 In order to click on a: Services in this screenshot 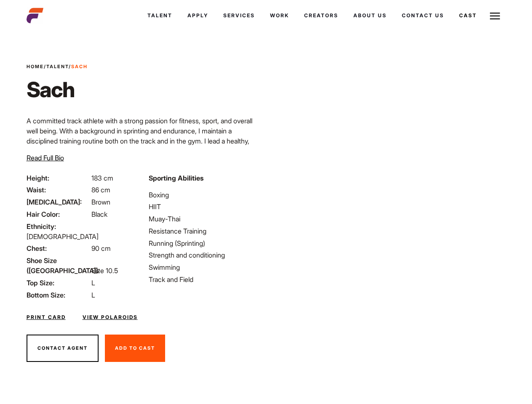, I will do `click(238, 15)`.